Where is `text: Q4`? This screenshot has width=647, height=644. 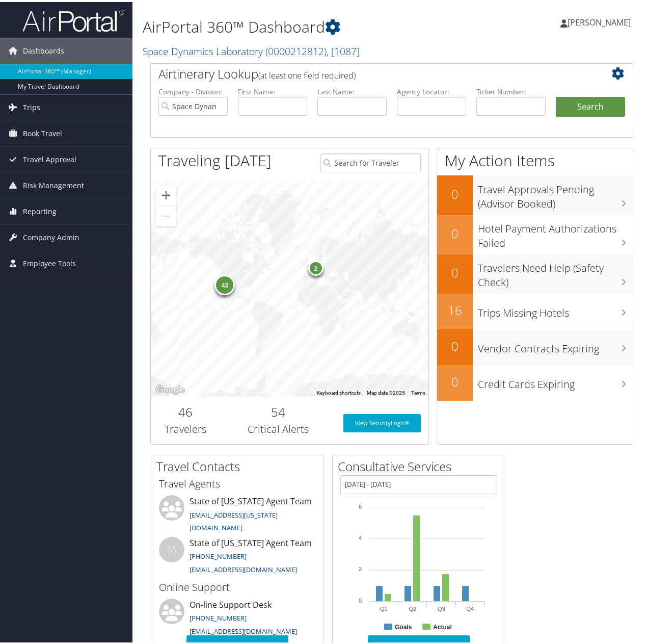 text: Q4 is located at coordinates (470, 607).